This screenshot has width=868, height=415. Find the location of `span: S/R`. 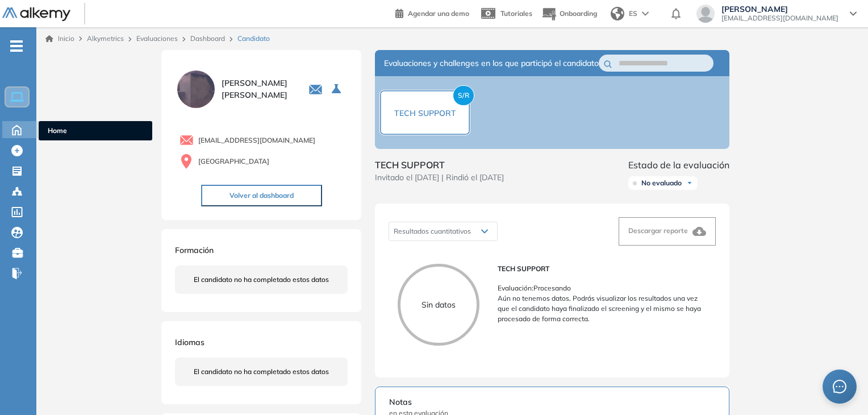

span: S/R is located at coordinates (464, 96).